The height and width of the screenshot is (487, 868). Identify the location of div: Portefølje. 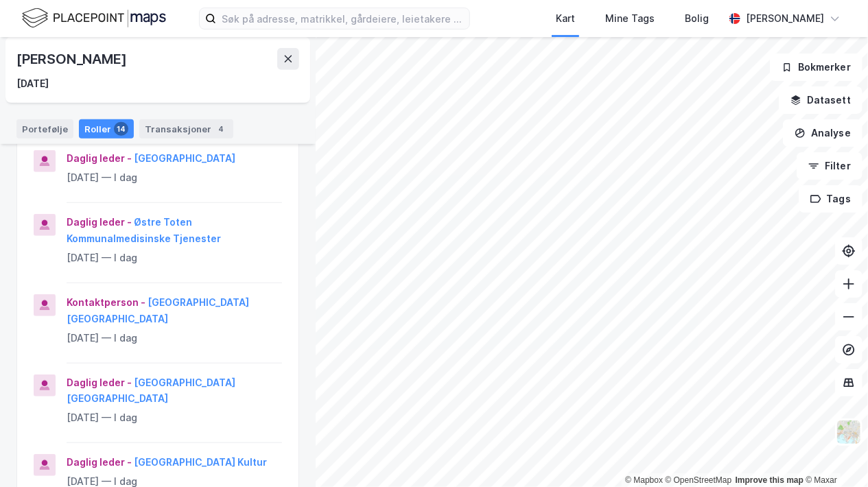
(45, 129).